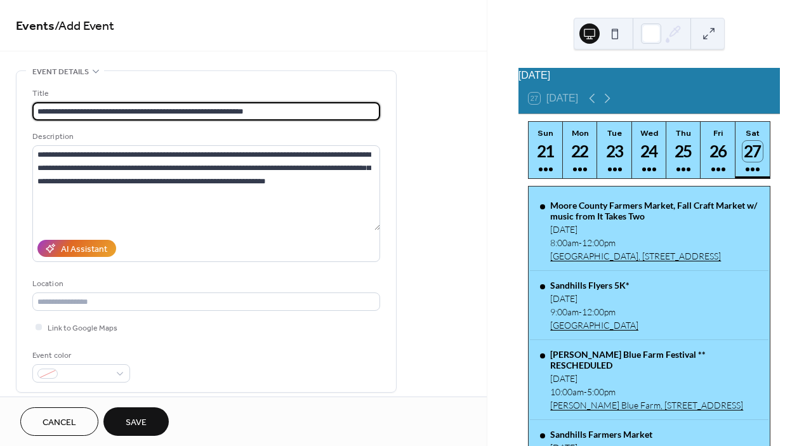 The height and width of the screenshot is (446, 811). What do you see at coordinates (594, 285) in the screenshot?
I see `div: Sandhills Flyers 5K*` at bounding box center [594, 285].